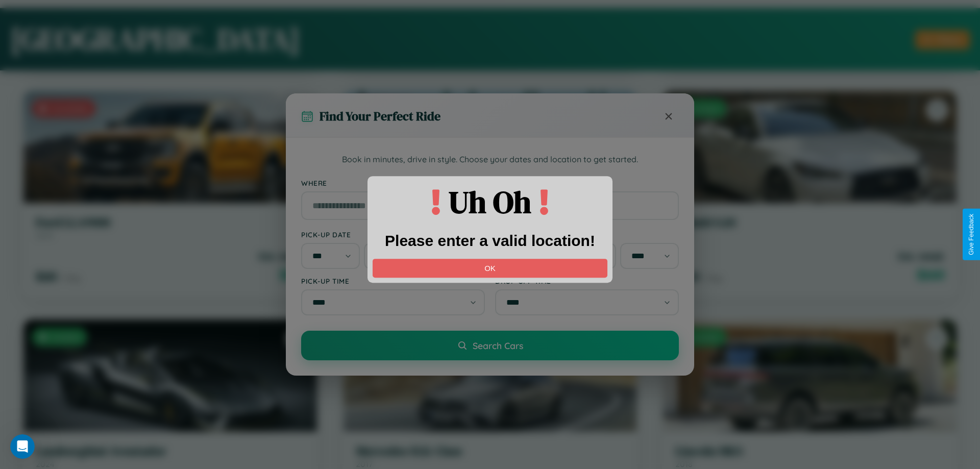 Image resolution: width=980 pixels, height=469 pixels. I want to click on span: Search Cars, so click(498, 346).